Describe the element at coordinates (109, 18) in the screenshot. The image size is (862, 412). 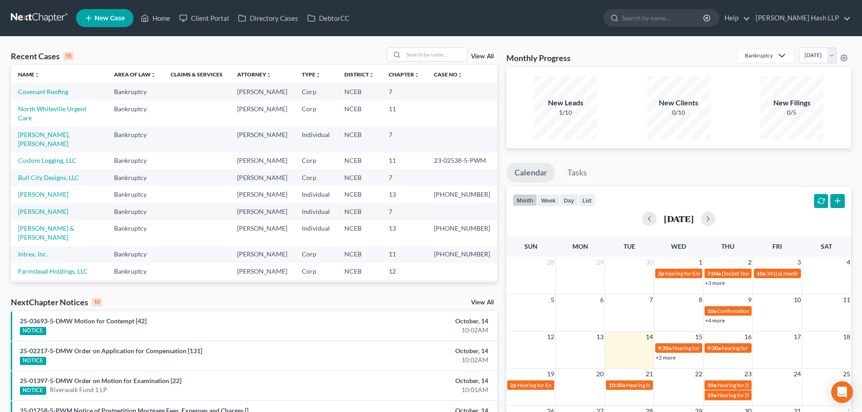
I see `span: New Case` at that location.